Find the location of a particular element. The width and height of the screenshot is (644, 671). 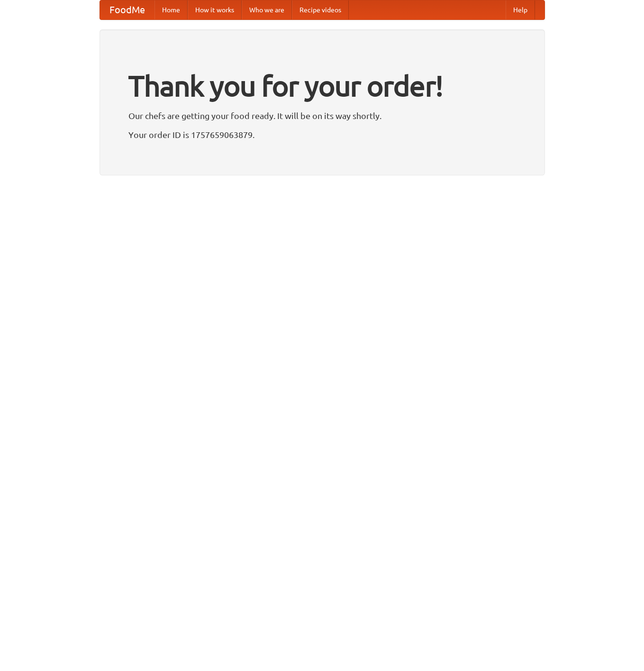

a: FoodMe is located at coordinates (127, 10).